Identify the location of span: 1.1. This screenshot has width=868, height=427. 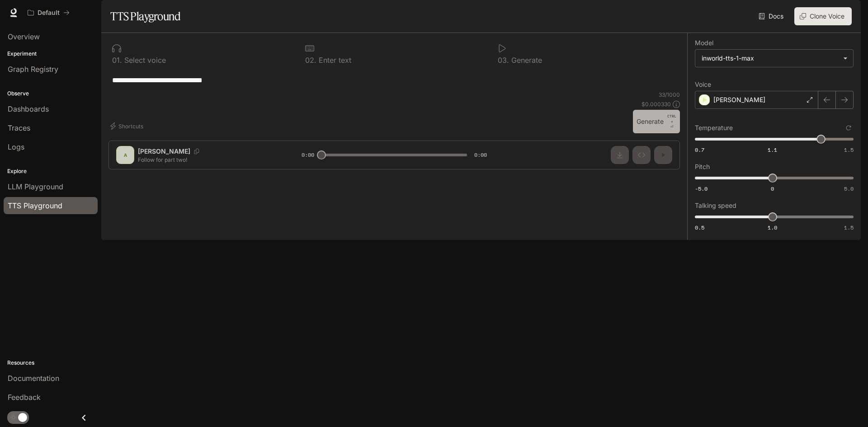
(772, 149).